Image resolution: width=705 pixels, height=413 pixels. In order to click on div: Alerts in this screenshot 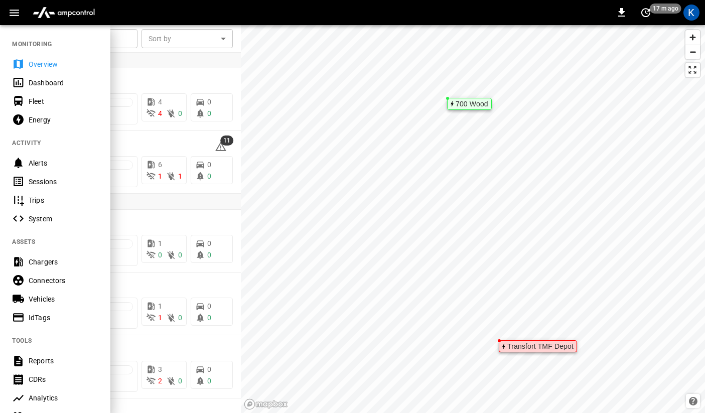, I will do `click(63, 163)`.